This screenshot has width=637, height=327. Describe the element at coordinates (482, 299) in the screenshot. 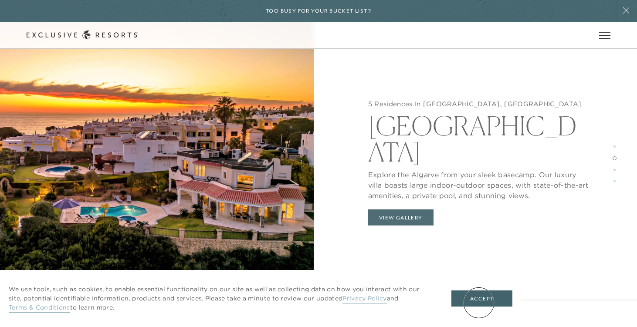

I see `button: Accept` at that location.